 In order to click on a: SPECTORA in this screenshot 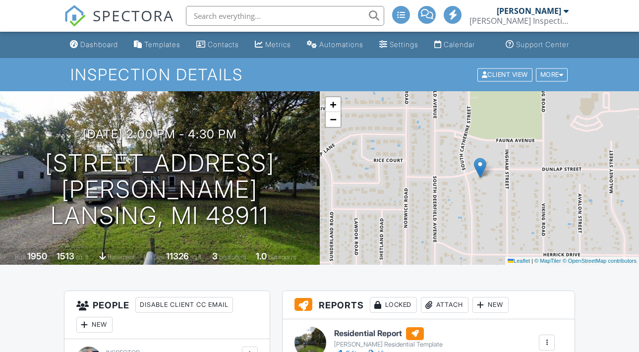, I will do `click(119, 24)`.